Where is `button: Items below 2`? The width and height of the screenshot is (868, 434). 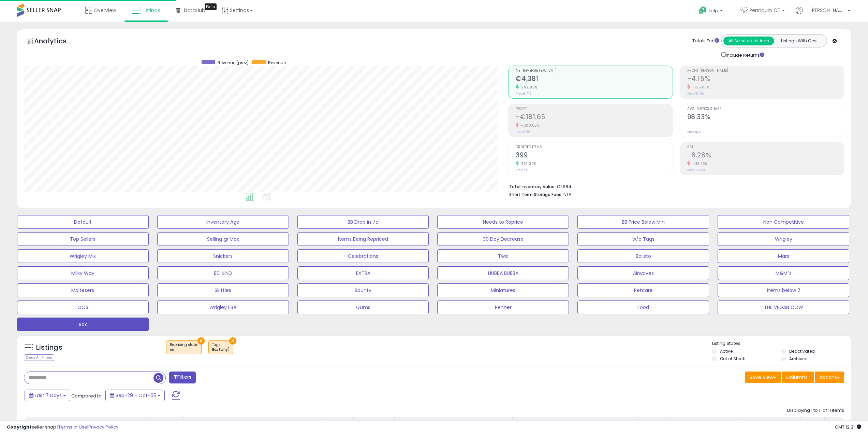 button: Items below 2 is located at coordinates (783, 290).